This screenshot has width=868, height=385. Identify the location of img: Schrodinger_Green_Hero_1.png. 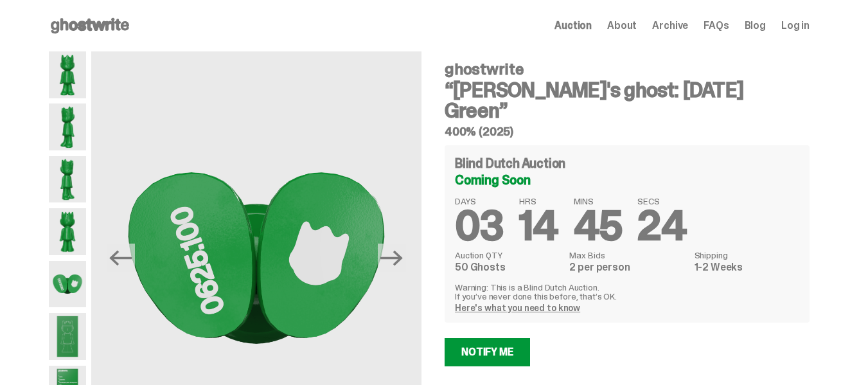
(68, 75).